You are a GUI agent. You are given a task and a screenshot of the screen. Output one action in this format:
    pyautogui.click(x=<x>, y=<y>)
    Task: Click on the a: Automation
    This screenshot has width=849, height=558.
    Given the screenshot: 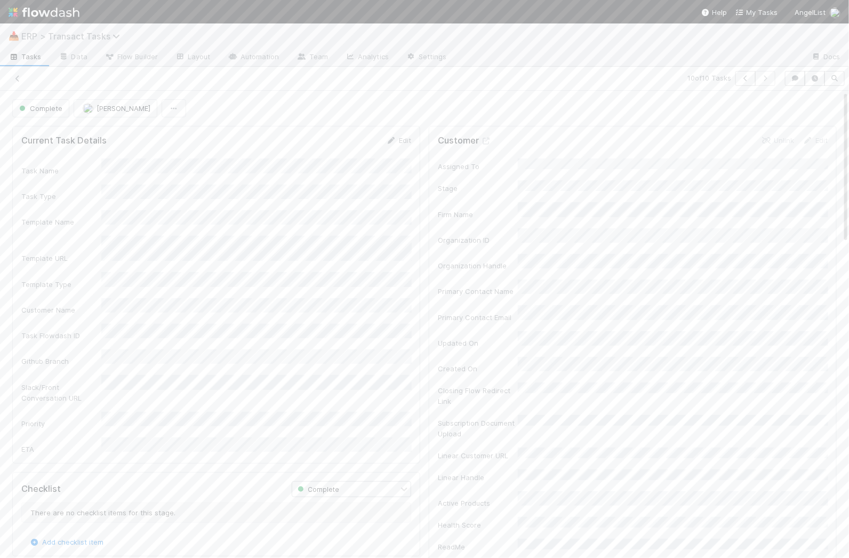 What is the action you would take?
    pyautogui.click(x=253, y=58)
    